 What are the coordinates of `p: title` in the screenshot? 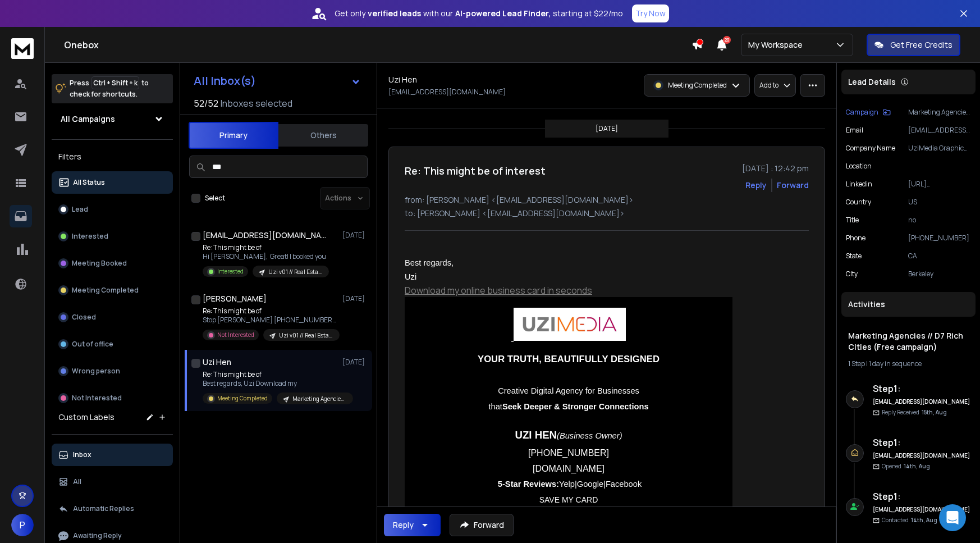 It's located at (852, 220).